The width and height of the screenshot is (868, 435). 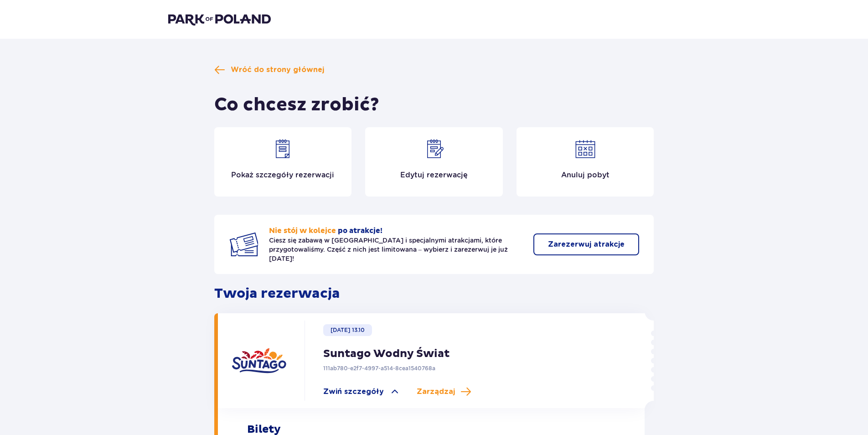 What do you see at coordinates (219, 19) in the screenshot?
I see `img: Park of Poland logo` at bounding box center [219, 19].